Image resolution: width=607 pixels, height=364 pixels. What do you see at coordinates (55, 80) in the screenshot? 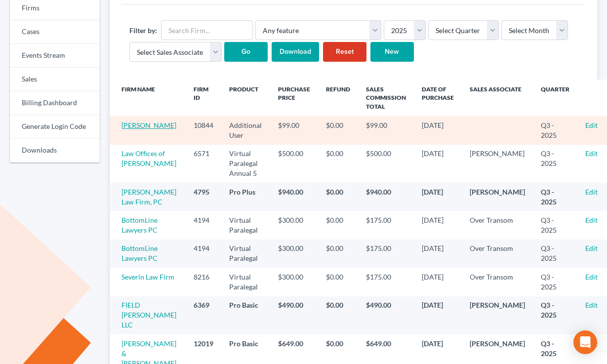
I see `a: Sales` at bounding box center [55, 80].